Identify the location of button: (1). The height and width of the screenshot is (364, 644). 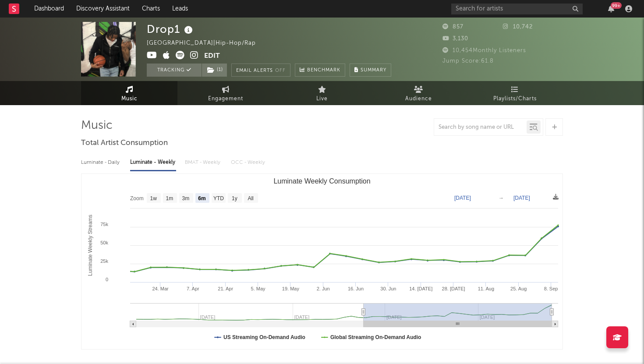
(214, 70).